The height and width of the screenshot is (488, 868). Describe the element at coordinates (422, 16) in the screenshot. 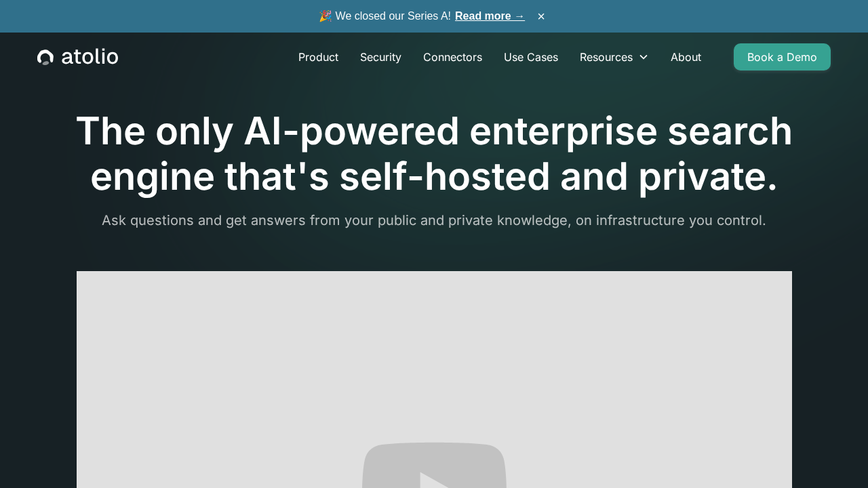

I see `span: 🎉 We closed our Series A!` at that location.